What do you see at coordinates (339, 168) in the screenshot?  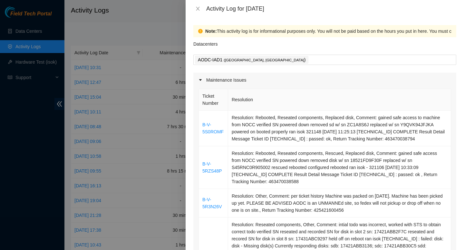 I see `td: Resolution: Rebooted, Reseated components, Rescued, Replaced disk, Comment: gained safe access fr...` at bounding box center [339, 168].